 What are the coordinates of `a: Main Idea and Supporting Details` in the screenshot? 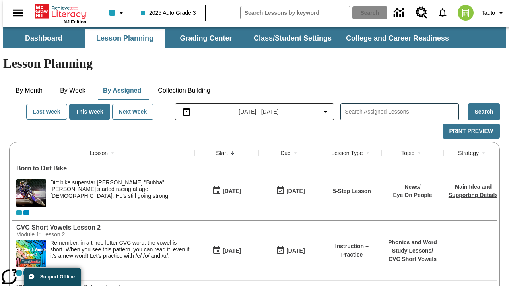 It's located at (473, 191).